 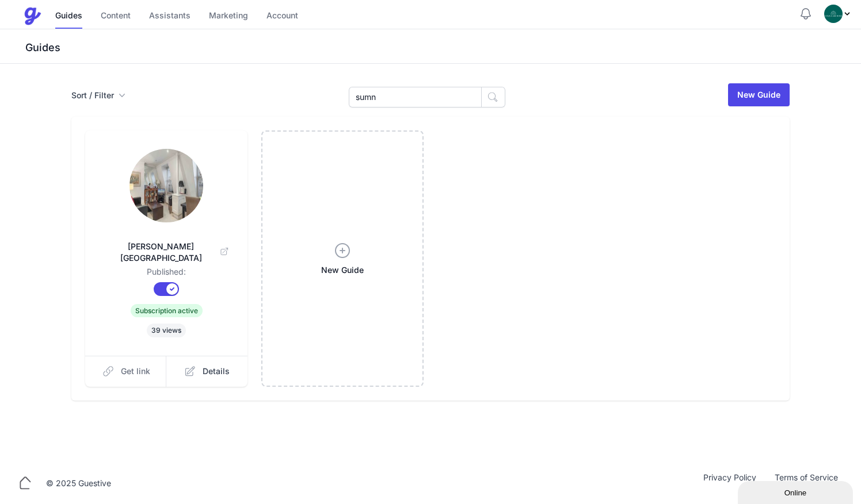 What do you see at coordinates (169, 16) in the screenshot?
I see `a: Assistants` at bounding box center [169, 16].